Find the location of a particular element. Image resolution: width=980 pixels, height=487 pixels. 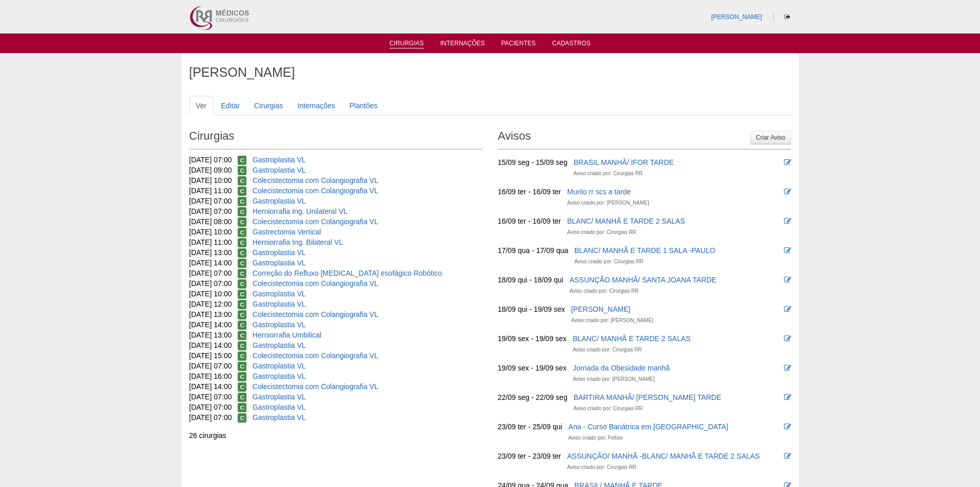

a: Editar is located at coordinates (231, 106).